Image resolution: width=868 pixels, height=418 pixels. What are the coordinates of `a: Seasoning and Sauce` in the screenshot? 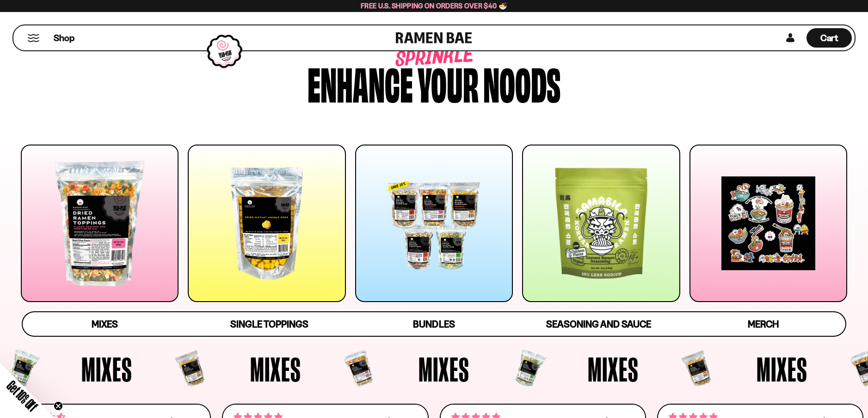 It's located at (598, 324).